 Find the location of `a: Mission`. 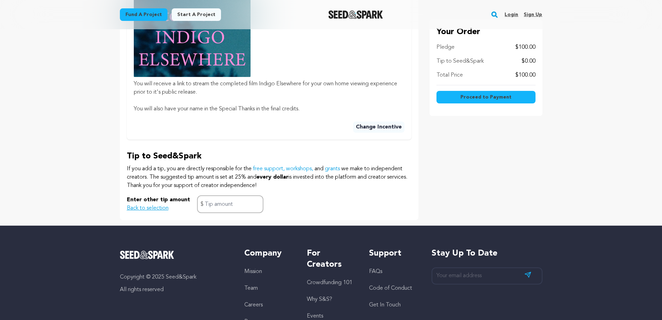

a: Mission is located at coordinates (253, 271).